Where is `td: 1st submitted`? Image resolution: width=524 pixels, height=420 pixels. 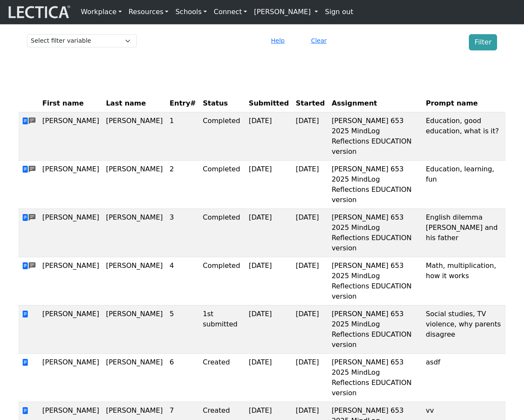 td: 1st submitted is located at coordinates (222, 330).